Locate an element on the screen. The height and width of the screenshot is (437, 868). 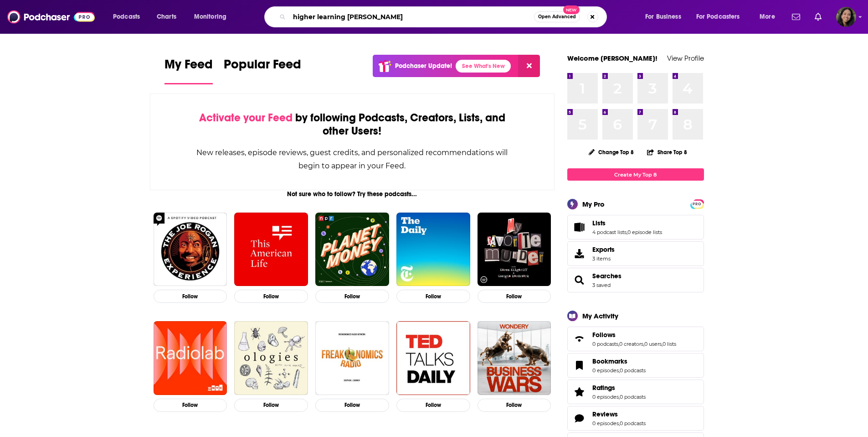
a: Popular Feed is located at coordinates (262, 70).